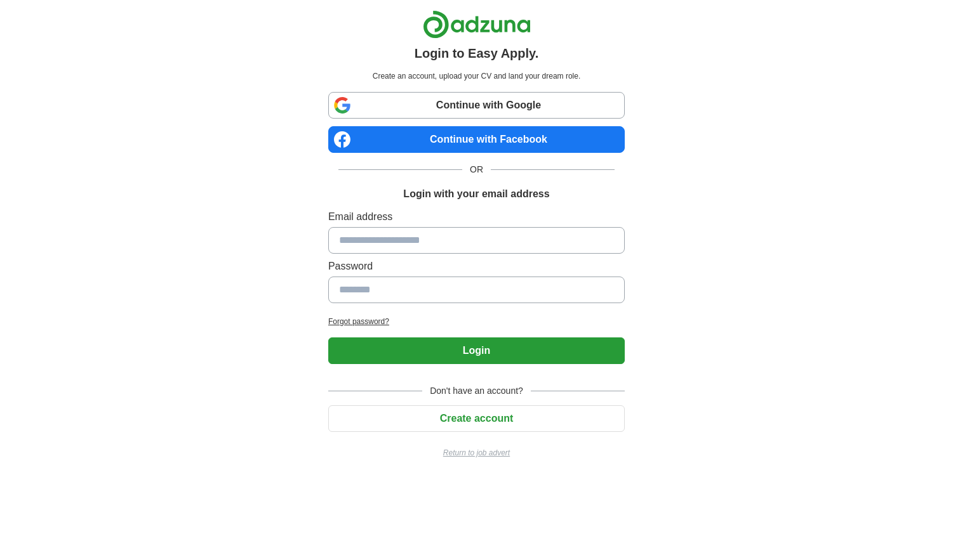 Image resolution: width=953 pixels, height=560 pixels. I want to click on h2: Forgot password?, so click(476, 322).